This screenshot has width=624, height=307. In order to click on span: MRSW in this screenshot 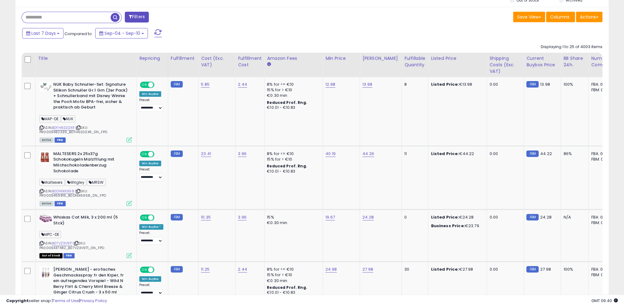, I will do `click(96, 182)`.